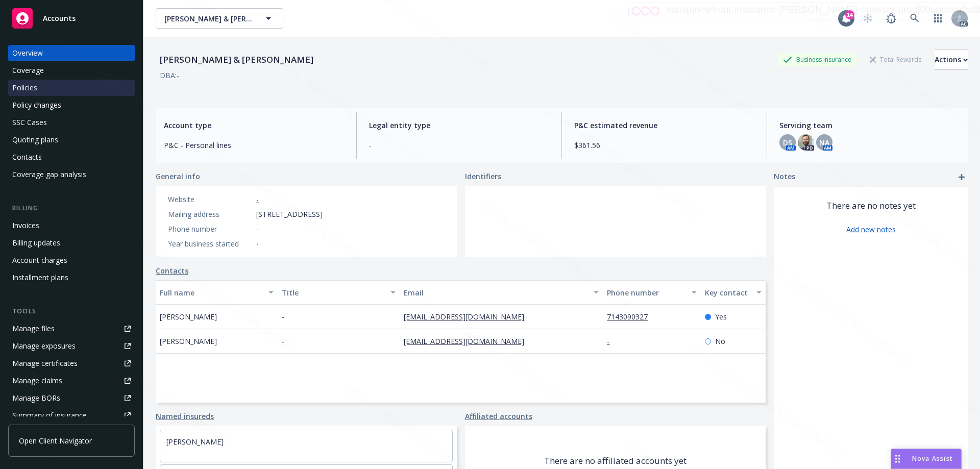 This screenshot has width=980, height=469. Describe the element at coordinates (632, 317) in the screenshot. I see `a: 7143090327` at that location.